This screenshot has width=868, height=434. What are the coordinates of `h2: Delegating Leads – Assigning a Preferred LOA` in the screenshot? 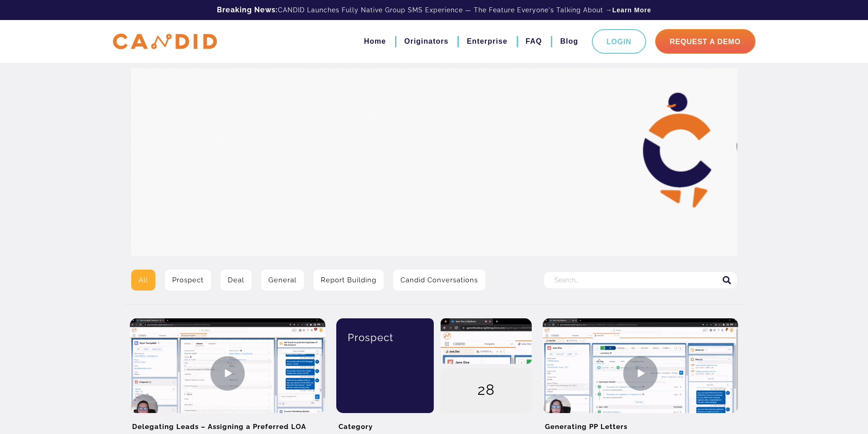 It's located at (227, 423).